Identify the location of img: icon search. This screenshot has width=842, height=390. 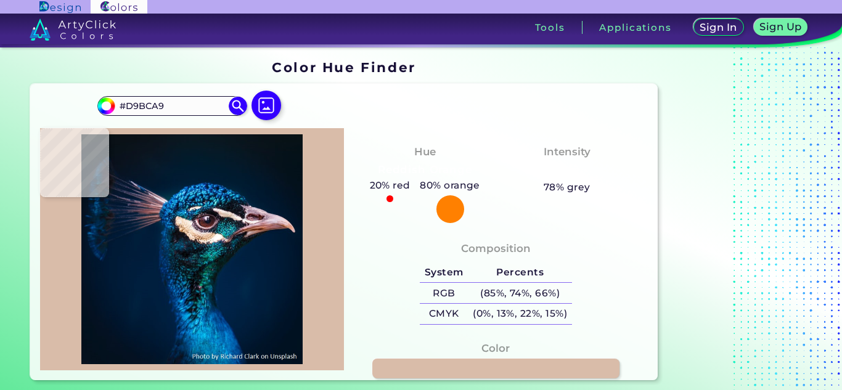
(238, 106).